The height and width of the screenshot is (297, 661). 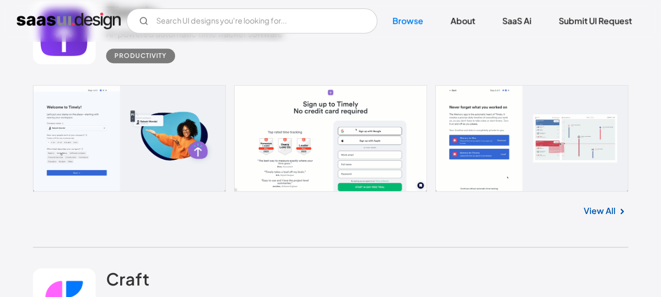 What do you see at coordinates (595, 21) in the screenshot?
I see `a: Submit UI Request` at bounding box center [595, 21].